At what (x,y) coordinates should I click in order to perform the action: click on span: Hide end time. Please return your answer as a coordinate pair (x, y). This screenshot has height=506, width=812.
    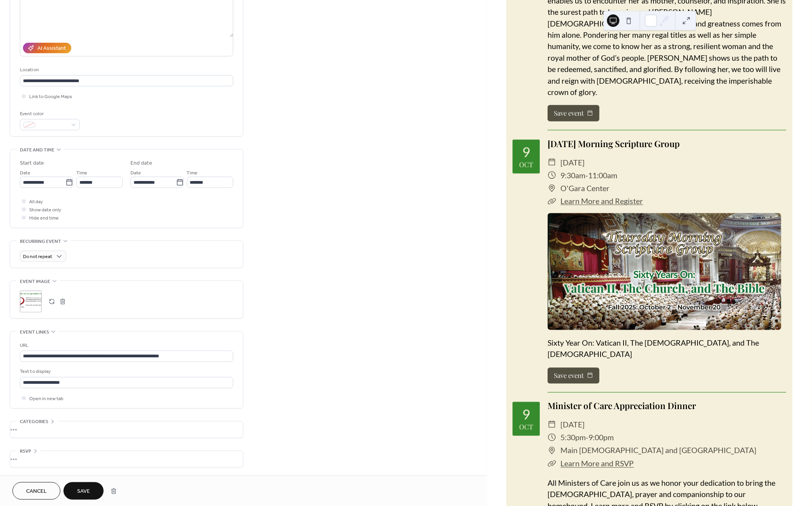
    Looking at the image, I should click on (44, 218).